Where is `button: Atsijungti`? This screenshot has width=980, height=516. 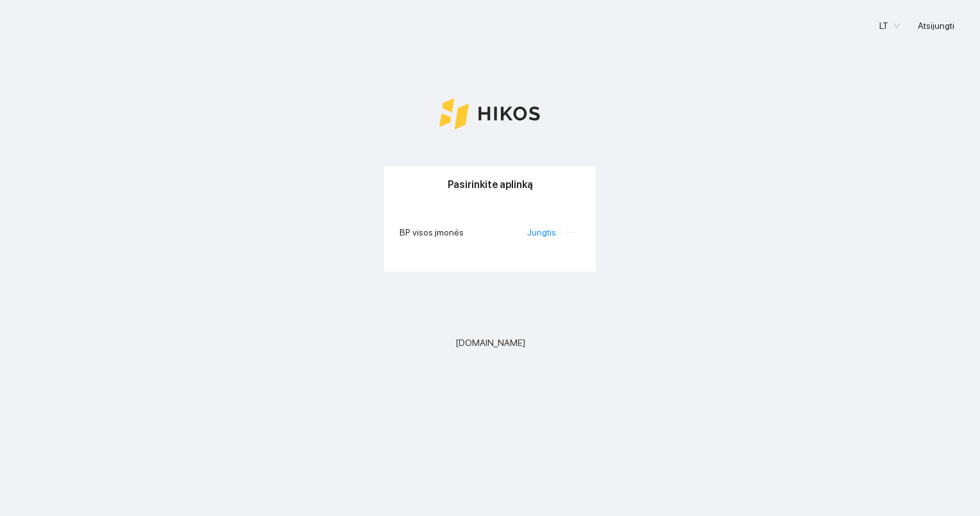 button: Atsijungti is located at coordinates (936, 26).